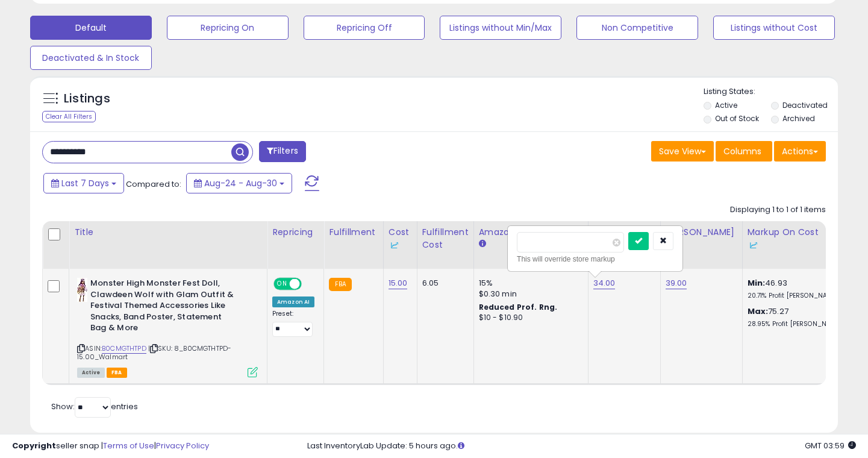 The image size is (868, 458). I want to click on button: Filters, so click(283, 151).